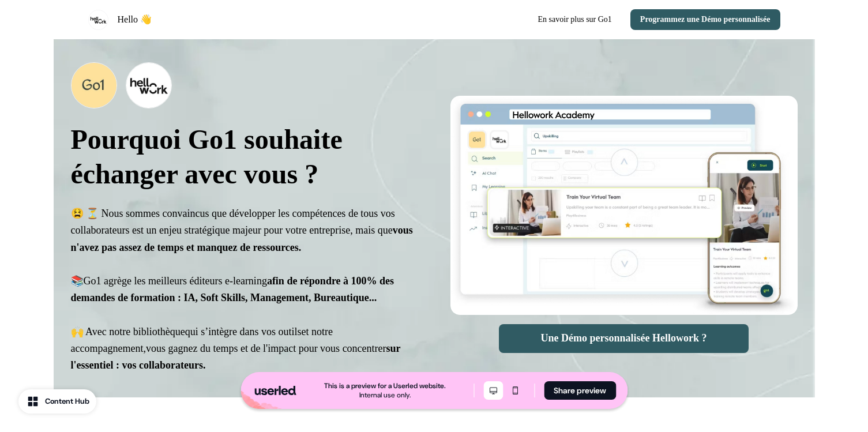 This screenshot has height=432, width=868. What do you see at coordinates (624, 339) in the screenshot?
I see `button: Une Démo personnalisée Hellowork ?` at bounding box center [624, 339].